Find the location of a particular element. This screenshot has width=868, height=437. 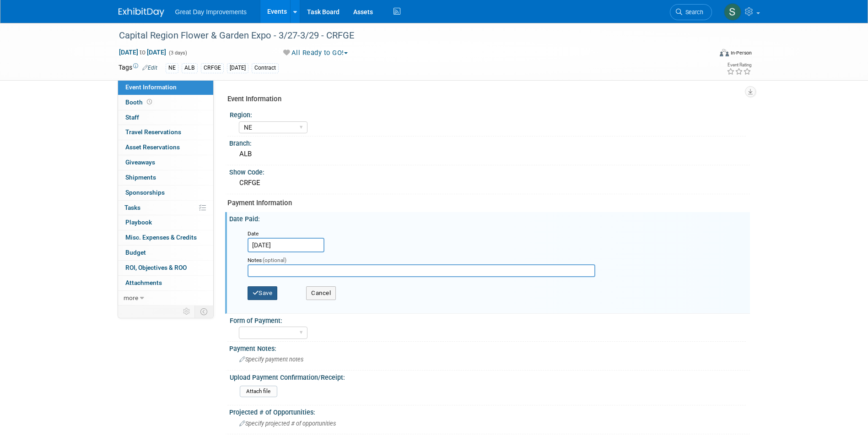

small: Date is located at coordinates (253, 233).